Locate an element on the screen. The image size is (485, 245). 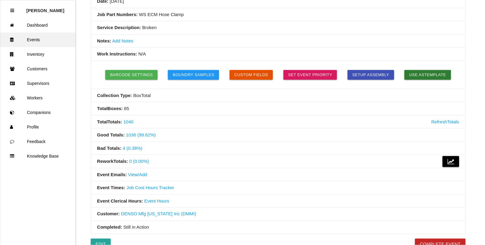
b: Total Totals : is located at coordinates (110, 121).